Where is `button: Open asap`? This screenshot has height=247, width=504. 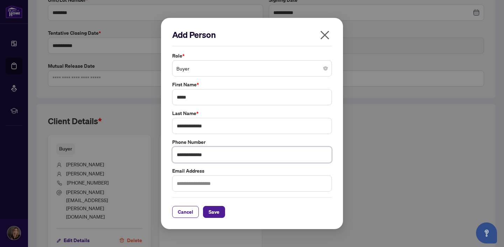
button: Open asap is located at coordinates (487, 233).